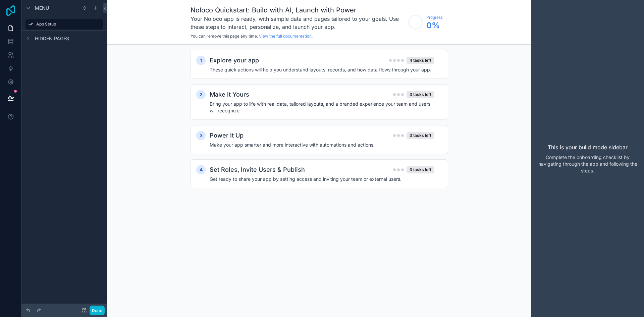 The height and width of the screenshot is (317, 644). Describe the element at coordinates (97, 310) in the screenshot. I see `button: Done` at that location.